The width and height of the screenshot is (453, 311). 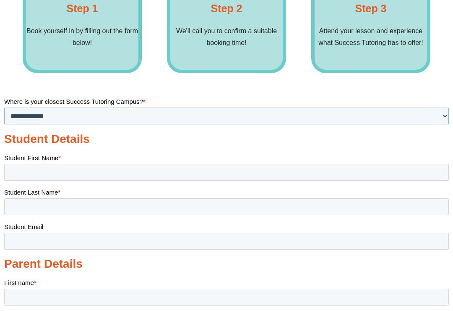 What do you see at coordinates (379, 263) in the screenshot?
I see `div: Chat Widget` at bounding box center [379, 263].